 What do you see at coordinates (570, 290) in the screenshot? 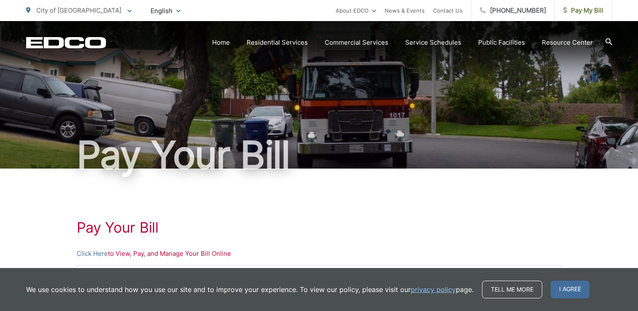
I see `span: I agree` at bounding box center [570, 290].